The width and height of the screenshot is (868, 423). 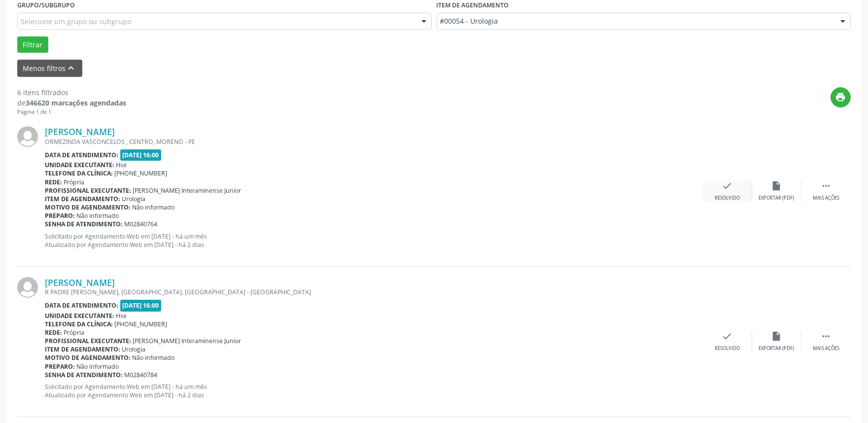 What do you see at coordinates (71, 112) in the screenshot?
I see `div: Página 1 de 1` at bounding box center [71, 112].